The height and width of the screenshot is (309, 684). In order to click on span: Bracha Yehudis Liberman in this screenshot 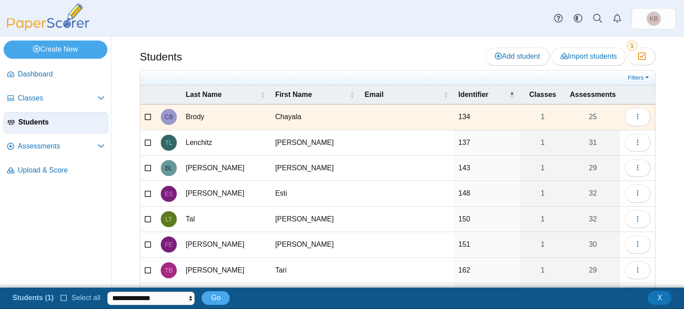, I will do `click(168, 168)`.